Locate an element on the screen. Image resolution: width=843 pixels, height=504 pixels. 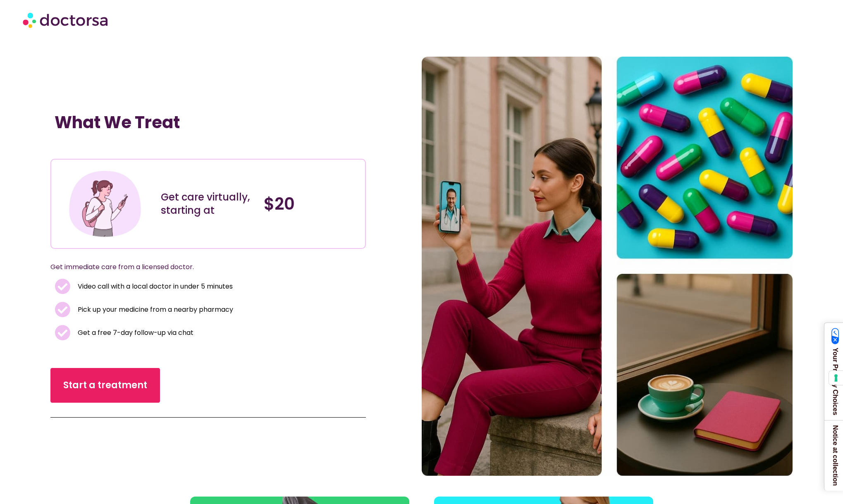
span: Video call with a local doctor in under 5 minutes is located at coordinates (154, 286).